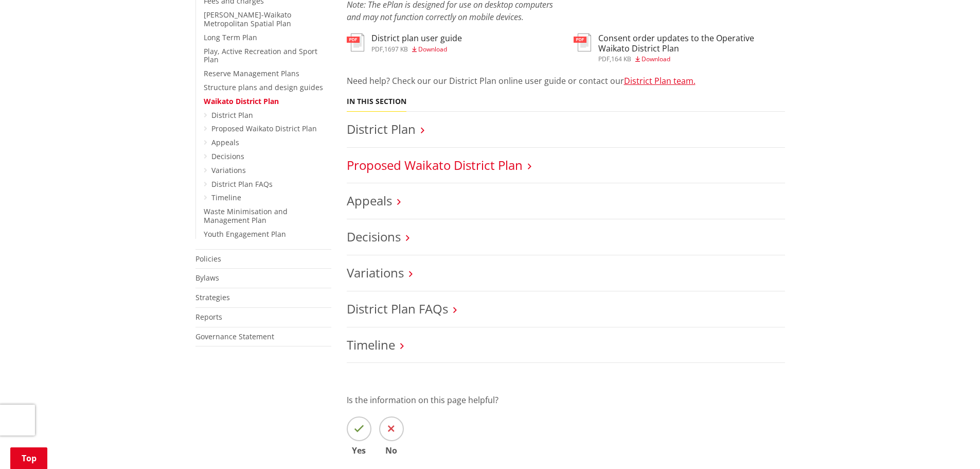 This screenshot has height=469, width=980. I want to click on a: Bylaws, so click(207, 277).